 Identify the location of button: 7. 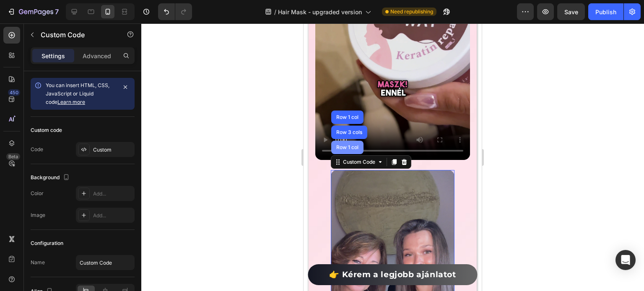
(33, 12).